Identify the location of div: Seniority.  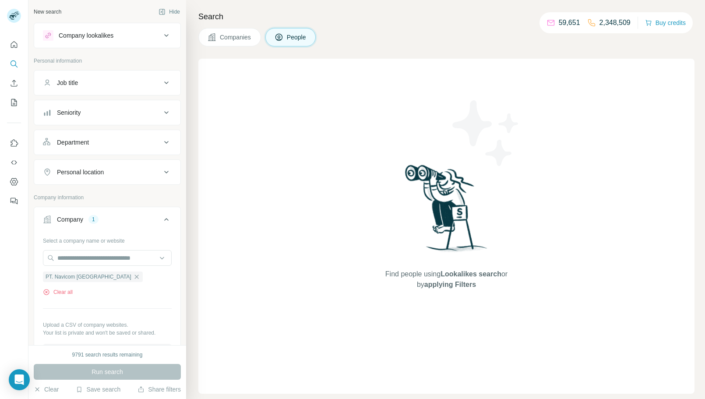
(69, 113).